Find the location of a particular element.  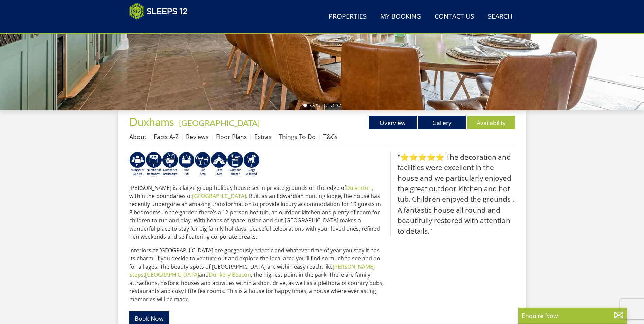

a: My Booking is located at coordinates (401, 16).